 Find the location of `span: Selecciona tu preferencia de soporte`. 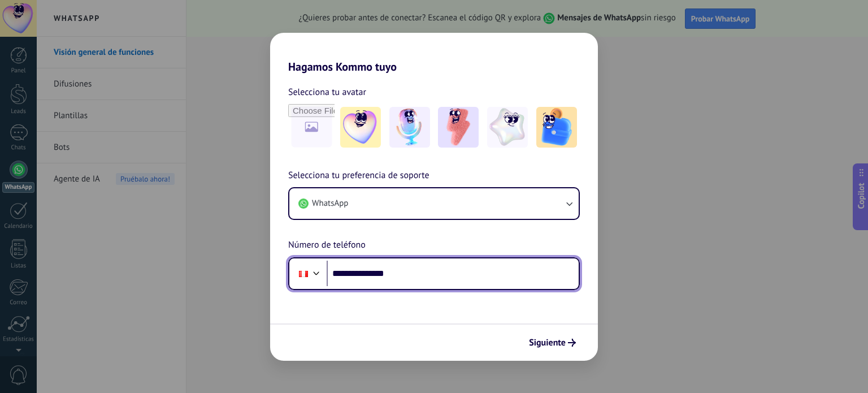

span: Selecciona tu preferencia de soporte is located at coordinates (359, 176).